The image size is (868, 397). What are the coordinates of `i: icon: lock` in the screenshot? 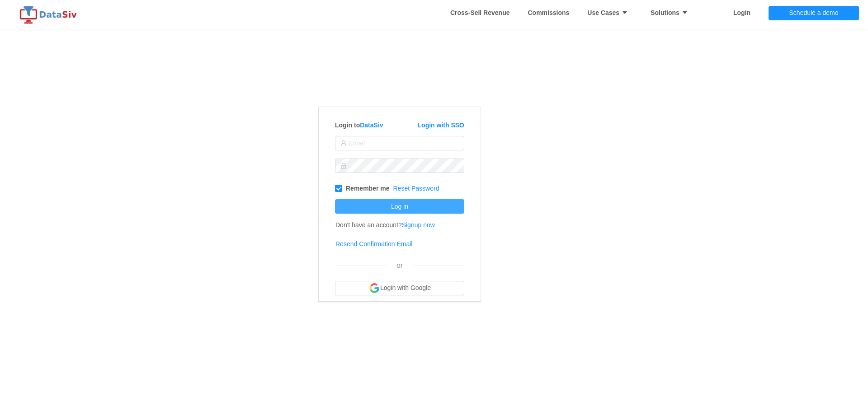 It's located at (344, 166).